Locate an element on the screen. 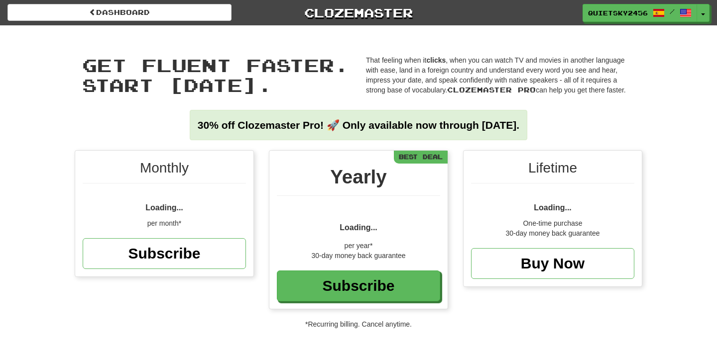 This screenshot has height=350, width=717. div: Yearly is located at coordinates (358, 180).